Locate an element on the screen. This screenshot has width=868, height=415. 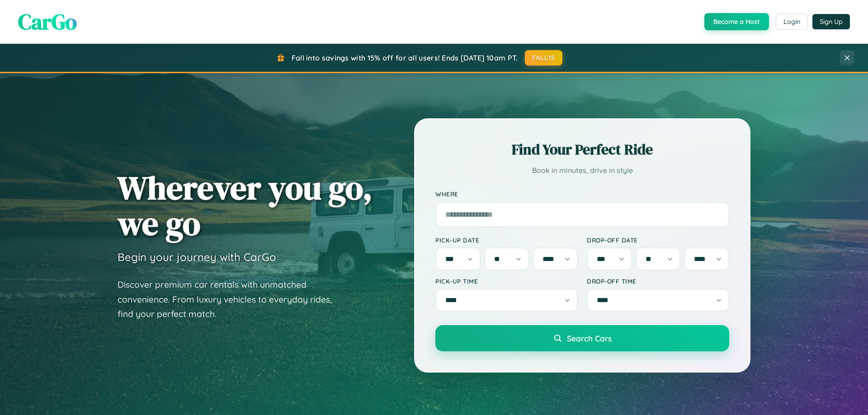
p: Book in minutes, drive in style is located at coordinates (582, 171).